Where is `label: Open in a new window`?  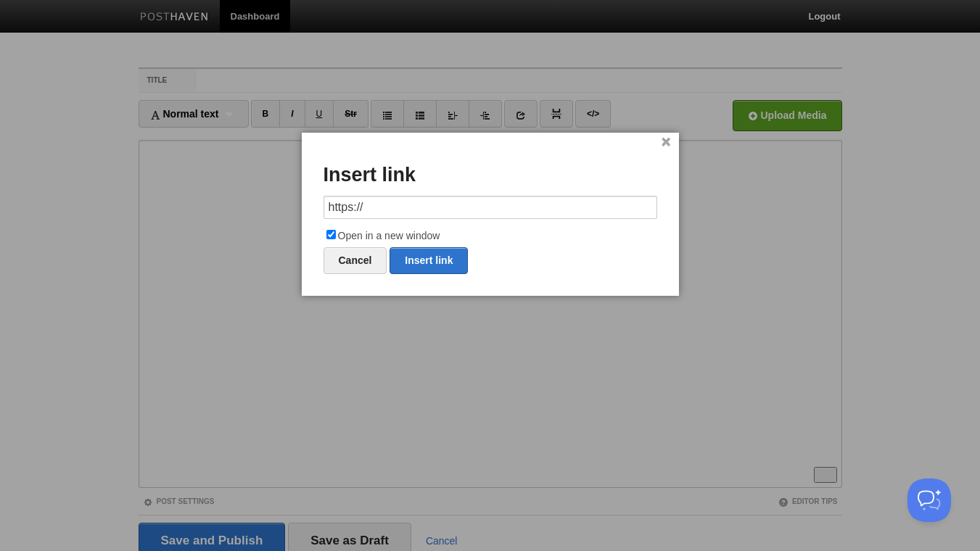 label: Open in a new window is located at coordinates (490, 236).